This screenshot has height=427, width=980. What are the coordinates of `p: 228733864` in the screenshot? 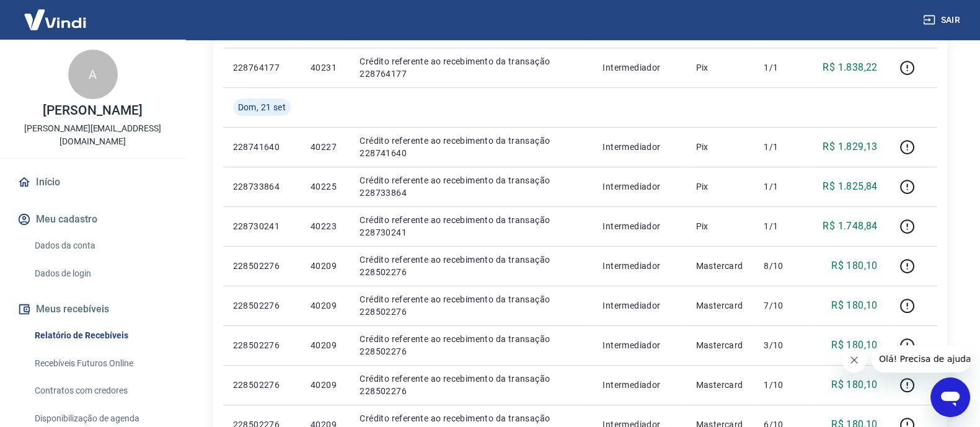 It's located at (261, 186).